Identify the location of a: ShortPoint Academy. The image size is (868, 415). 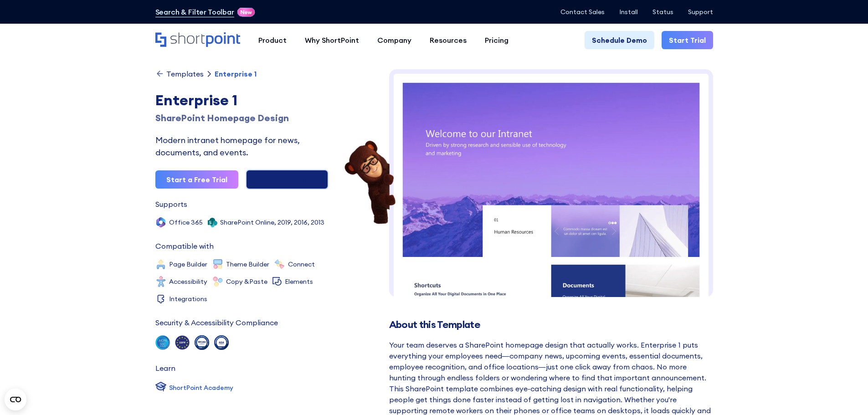
(194, 388).